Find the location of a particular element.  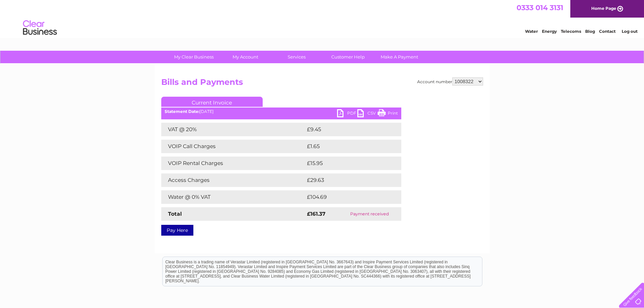

img: logo.png is located at coordinates (40, 28).